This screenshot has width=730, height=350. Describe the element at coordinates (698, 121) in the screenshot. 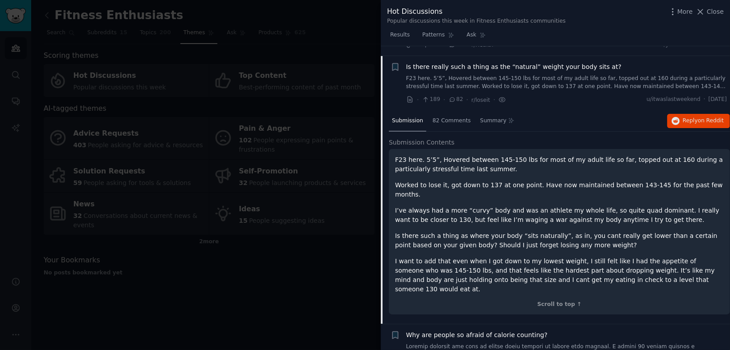

I see `a: Replyon Reddit` at that location.